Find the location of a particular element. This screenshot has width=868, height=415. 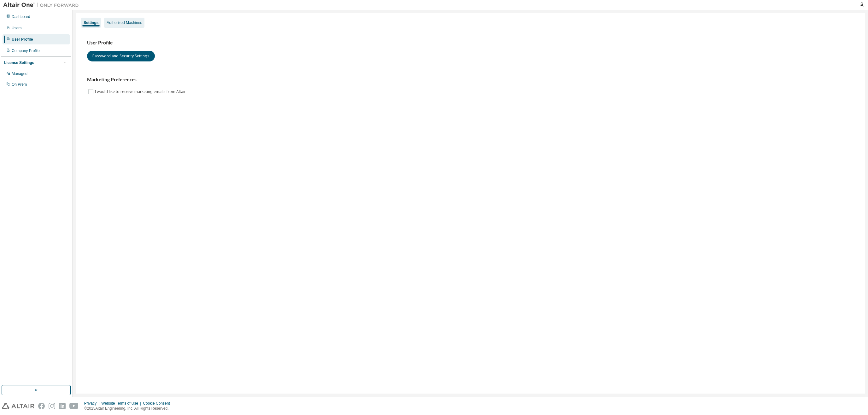

label: I would like to receive marketing emails from Altair is located at coordinates (141, 92).